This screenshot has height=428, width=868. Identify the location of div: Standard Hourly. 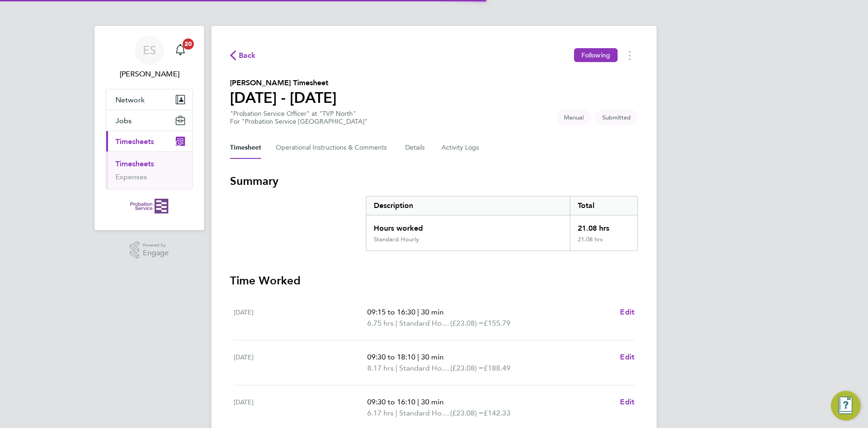
(397, 239).